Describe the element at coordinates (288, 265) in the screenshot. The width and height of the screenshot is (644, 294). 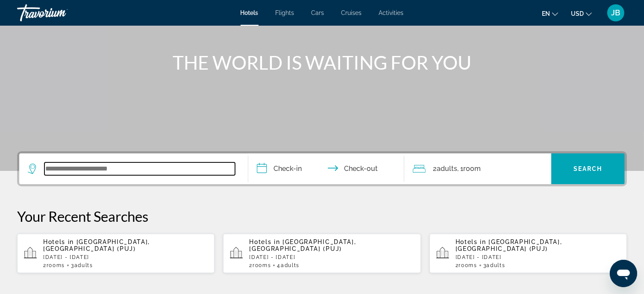
I see `span: 4` at that location.